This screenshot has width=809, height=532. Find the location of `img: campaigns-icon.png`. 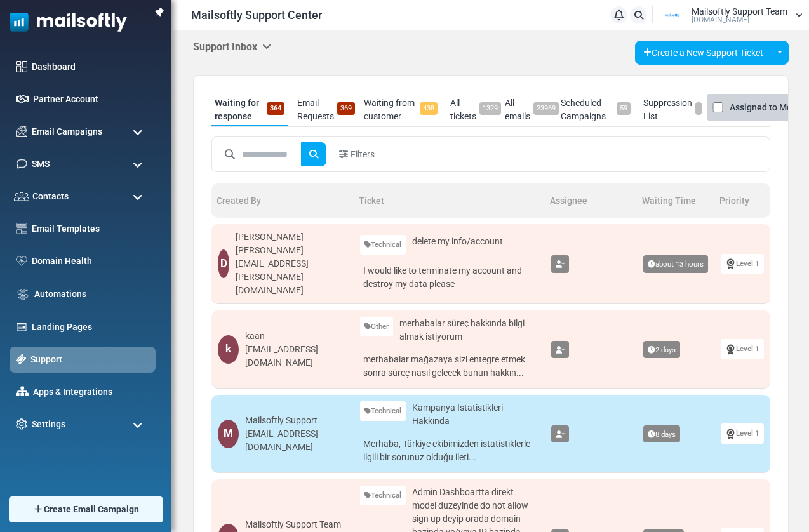

img: campaigns-icon.png is located at coordinates (21, 132).